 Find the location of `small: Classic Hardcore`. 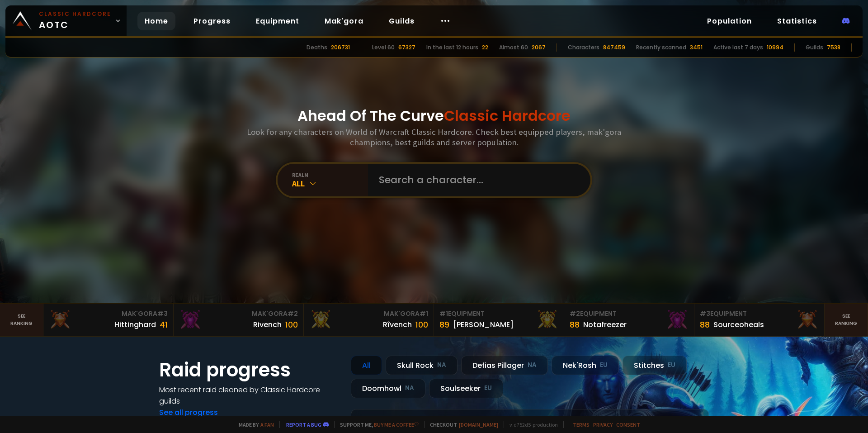

small: Classic Hardcore is located at coordinates (75, 14).